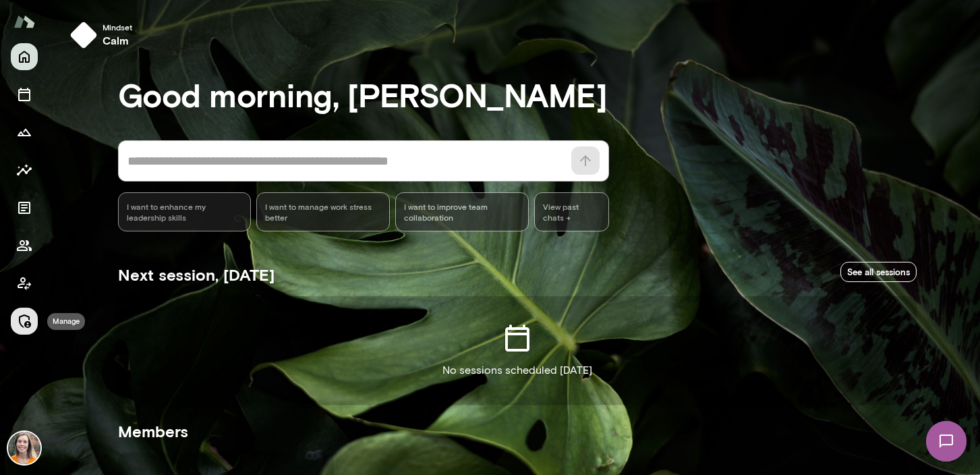  What do you see at coordinates (24, 132) in the screenshot?
I see `button: Growth Plan` at bounding box center [24, 132].